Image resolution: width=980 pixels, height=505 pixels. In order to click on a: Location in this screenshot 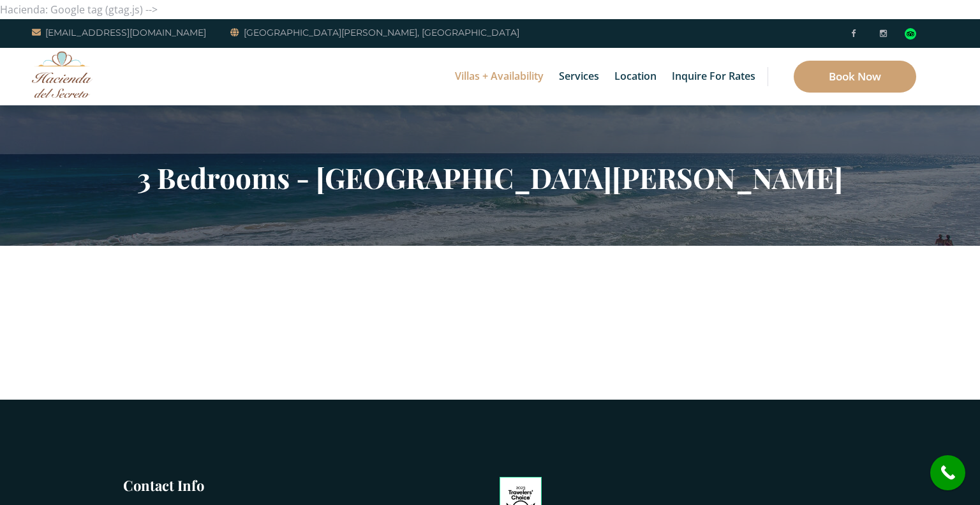, I will do `click(635, 77)`.